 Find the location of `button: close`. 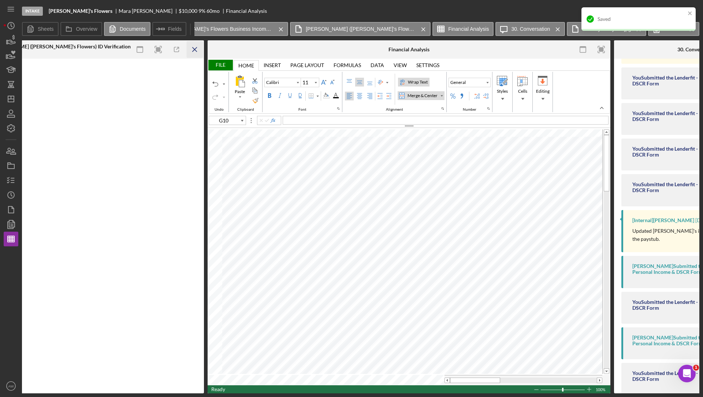

button: close is located at coordinates (690, 14).